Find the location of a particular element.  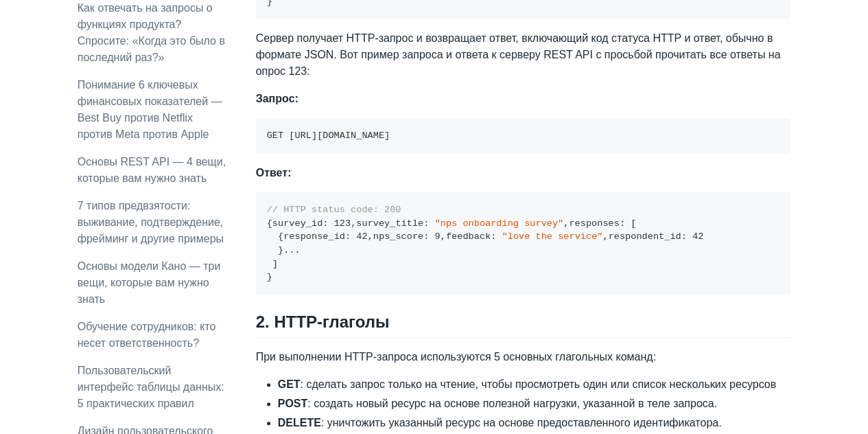

font: 2. HTTP-глаголы is located at coordinates (323, 321).